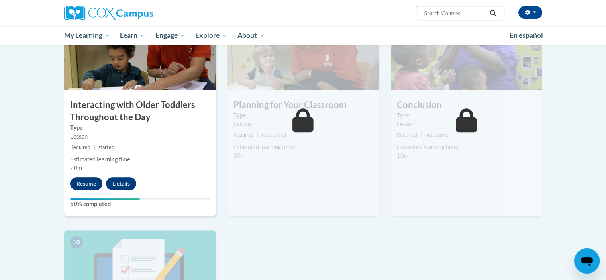  What do you see at coordinates (403, 155) in the screenshot?
I see `span: 10m` at bounding box center [403, 155].